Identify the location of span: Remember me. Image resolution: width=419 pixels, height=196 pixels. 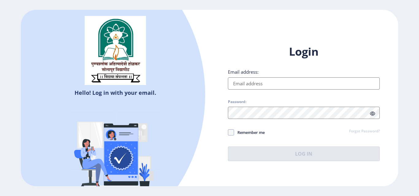
(249, 133).